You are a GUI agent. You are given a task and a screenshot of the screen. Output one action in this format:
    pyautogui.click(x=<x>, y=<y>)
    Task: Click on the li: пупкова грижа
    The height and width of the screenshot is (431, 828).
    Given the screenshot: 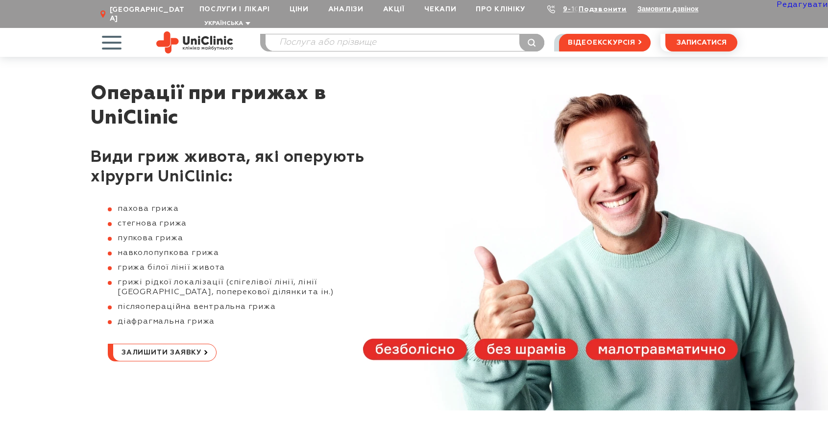 What is the action you would take?
    pyautogui.click(x=246, y=238)
    